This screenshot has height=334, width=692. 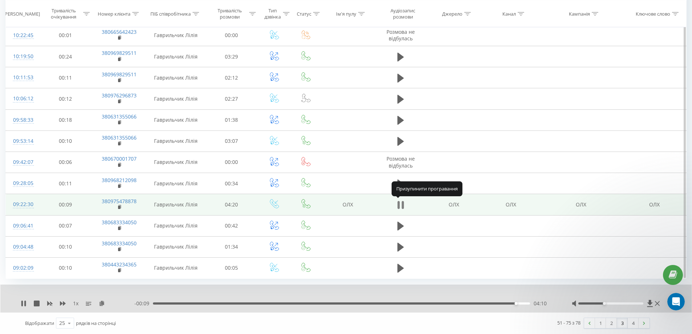 What do you see at coordinates (540, 303) in the screenshot?
I see `span: 04:10` at bounding box center [540, 303].